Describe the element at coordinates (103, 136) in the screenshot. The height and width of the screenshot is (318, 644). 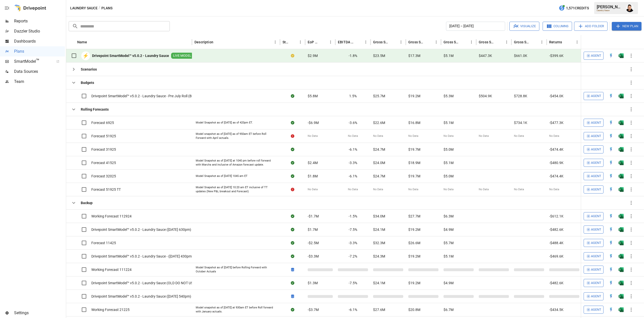
I see `span: Forecast 51925` at that location.